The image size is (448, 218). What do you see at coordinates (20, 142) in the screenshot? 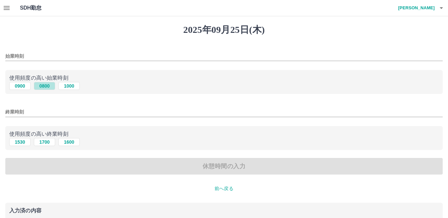
I see `button: 1530` at bounding box center [20, 142].